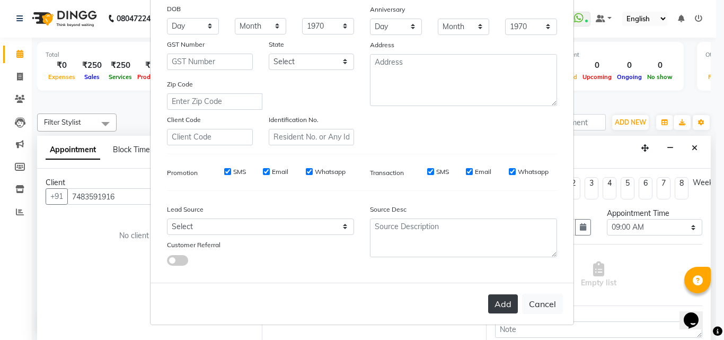 This screenshot has width=724, height=340. What do you see at coordinates (276, 45) in the screenshot?
I see `label: State` at bounding box center [276, 45].